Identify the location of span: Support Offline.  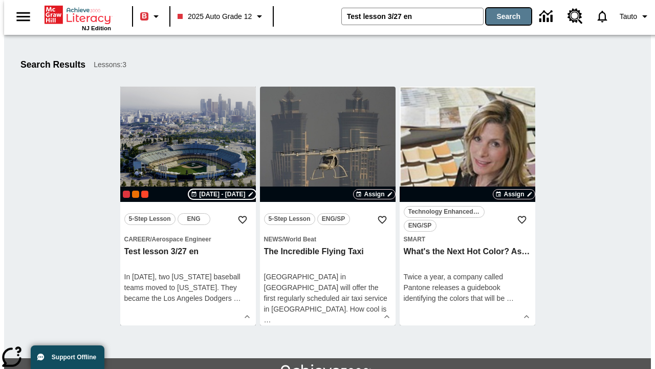
(74, 357).